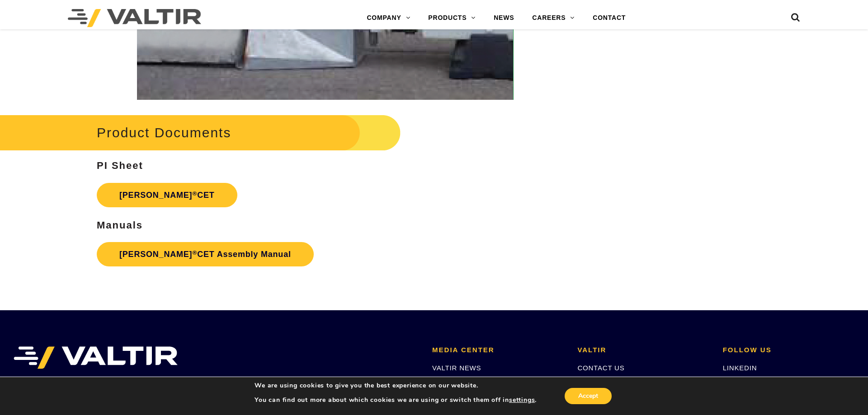 Image resolution: width=868 pixels, height=415 pixels. What do you see at coordinates (740, 368) in the screenshot?
I see `a: LINKEDIN` at bounding box center [740, 368].